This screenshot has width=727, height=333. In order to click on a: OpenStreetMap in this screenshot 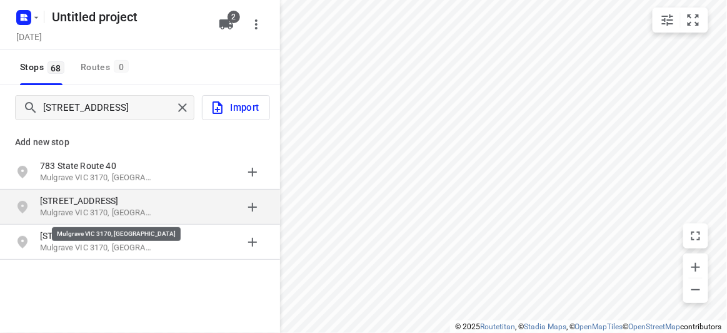, I will do `click(654, 326)`.